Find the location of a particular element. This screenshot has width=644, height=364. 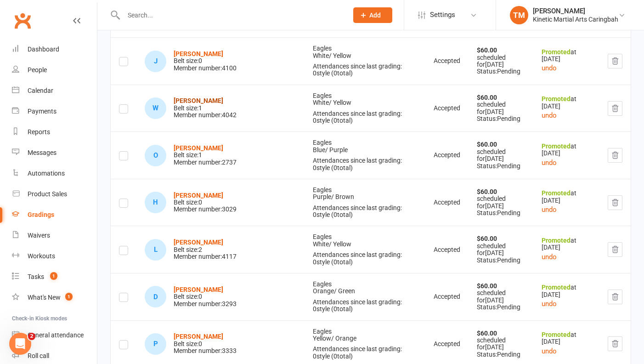

div: Roll call is located at coordinates (38, 356).